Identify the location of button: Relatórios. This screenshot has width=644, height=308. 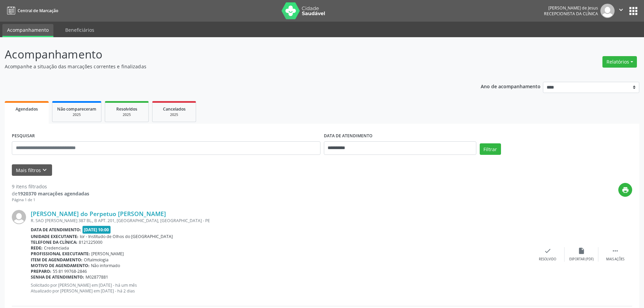
(620, 62).